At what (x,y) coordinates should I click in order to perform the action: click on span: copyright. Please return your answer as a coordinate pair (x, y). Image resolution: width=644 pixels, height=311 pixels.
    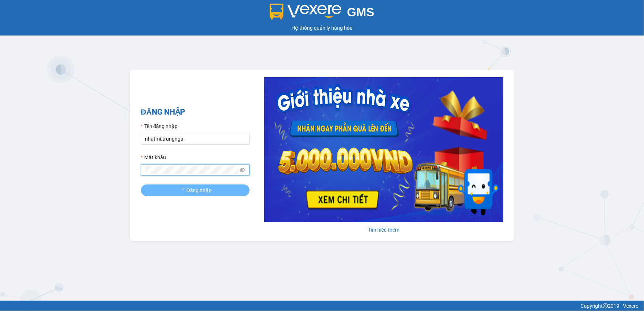
    Looking at the image, I should click on (606, 306).